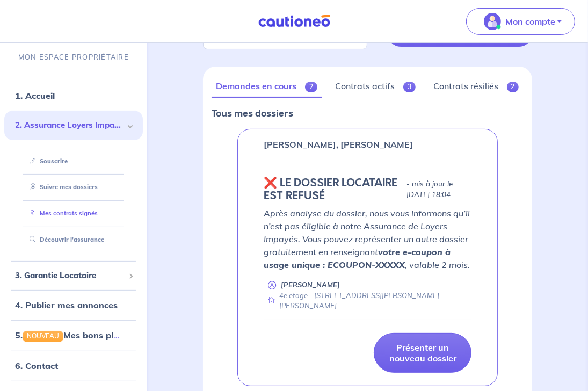 Image resolution: width=588 pixels, height=391 pixels. What do you see at coordinates (35, 96) in the screenshot?
I see `a: 1. Accueil` at bounding box center [35, 96].